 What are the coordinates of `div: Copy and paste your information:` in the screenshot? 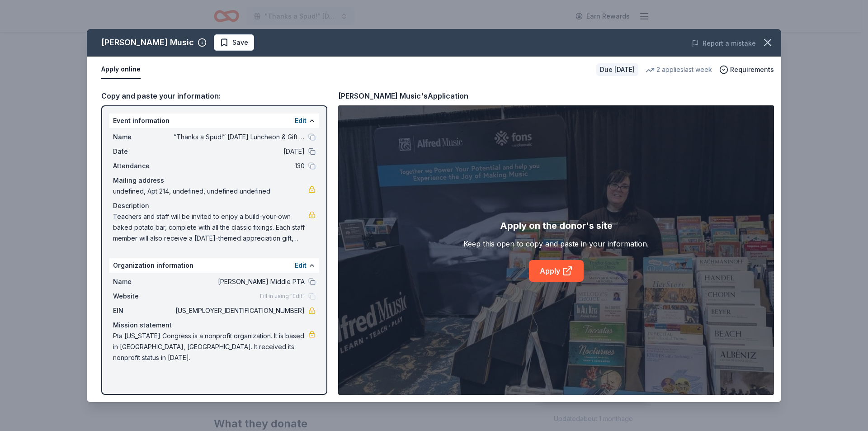 It's located at (214, 96).